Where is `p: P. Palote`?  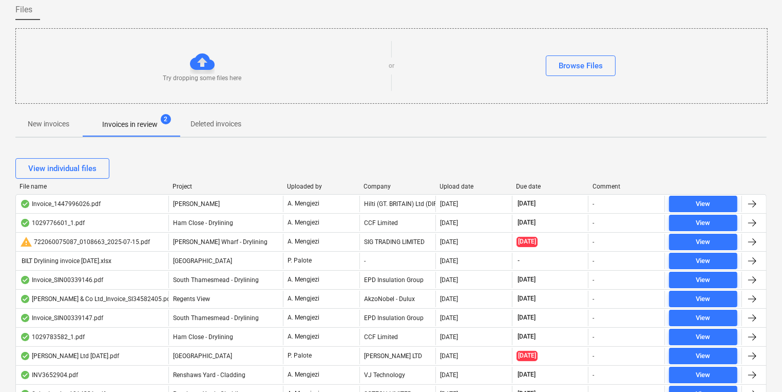 p: P. Palote is located at coordinates (299, 260).